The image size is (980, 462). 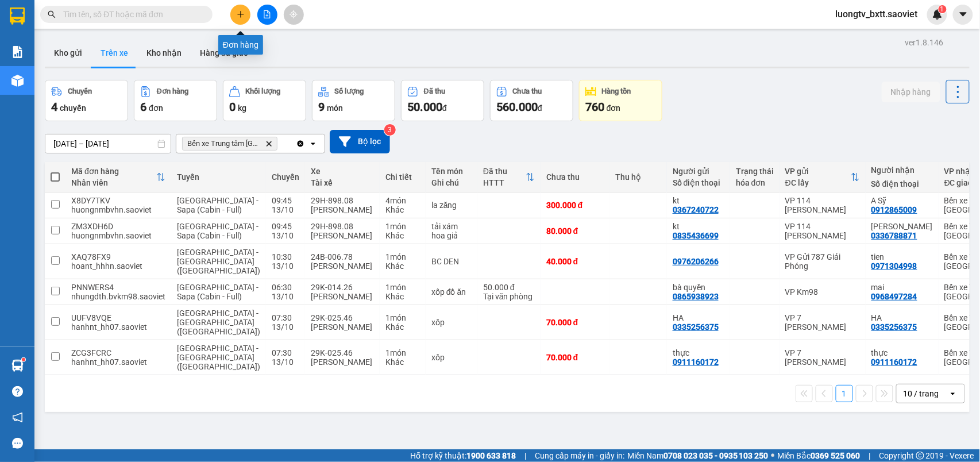 I want to click on th: Toggle SortBy, so click(x=509, y=177).